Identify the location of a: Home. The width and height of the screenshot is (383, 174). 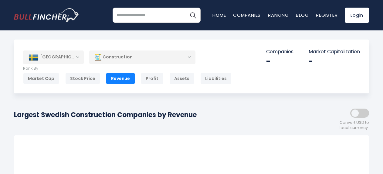
(219, 15).